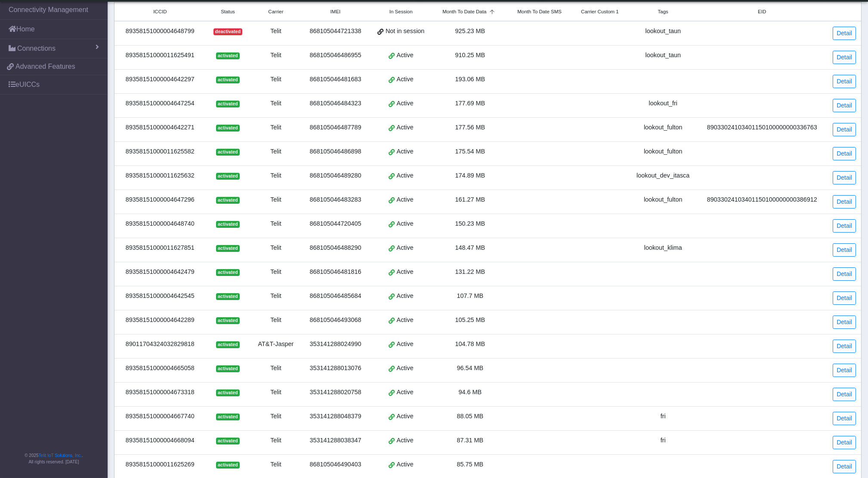 The image size is (868, 478). Describe the element at coordinates (161, 392) in the screenshot. I see `div: 89358151000004673318` at that location.